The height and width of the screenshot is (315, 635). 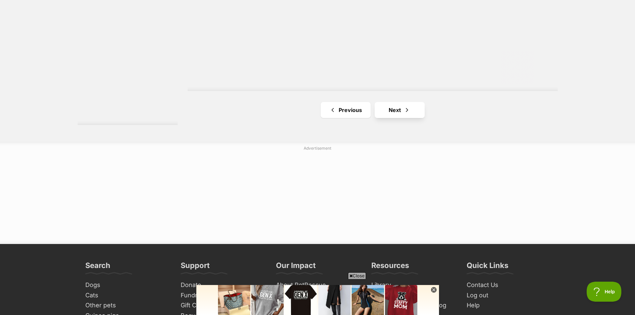 What do you see at coordinates (195, 267) in the screenshot?
I see `h3: Support` at bounding box center [195, 267].